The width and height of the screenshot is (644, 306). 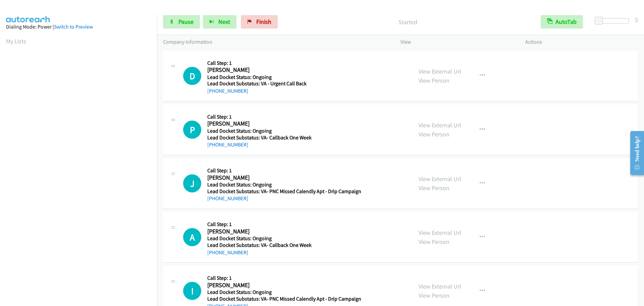 I want to click on h1: D, so click(x=192, y=76).